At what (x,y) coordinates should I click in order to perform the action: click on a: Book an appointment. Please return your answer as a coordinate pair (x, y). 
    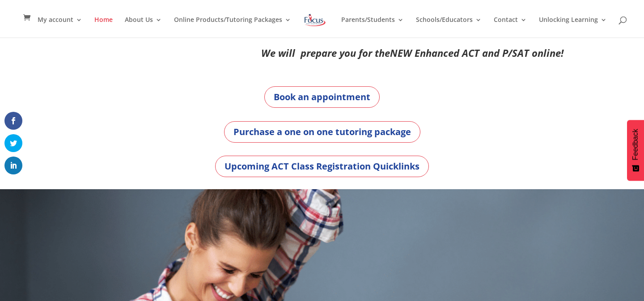
    Looking at the image, I should click on (322, 97).